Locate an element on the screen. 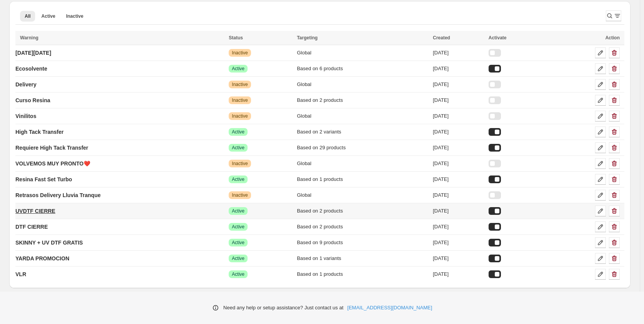 Image resolution: width=644 pixels, height=324 pixels. div: Based on 29 products is located at coordinates (363, 148).